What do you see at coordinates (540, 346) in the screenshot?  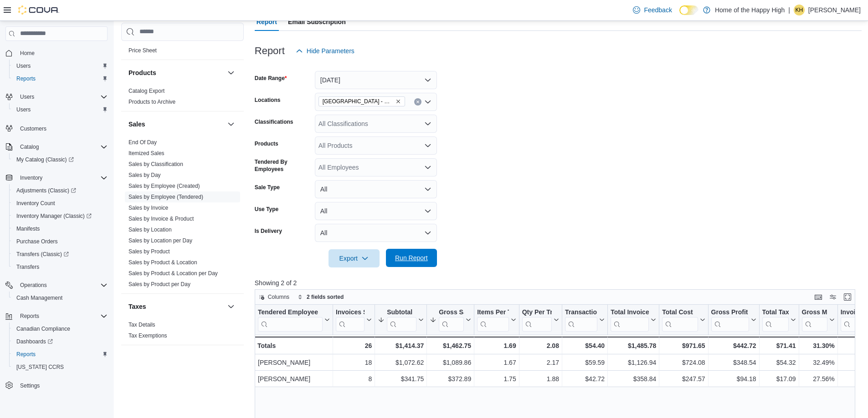 I see `div: 2.08` at bounding box center [540, 346].